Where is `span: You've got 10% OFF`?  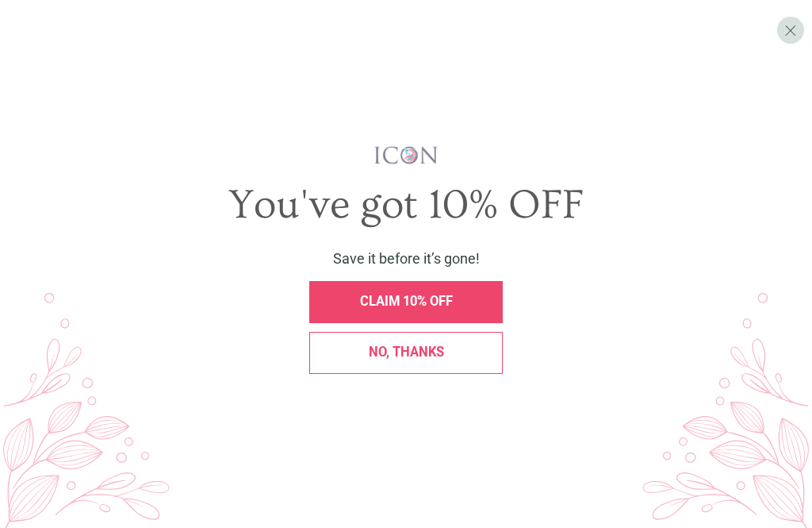
span: You've got 10% OFF is located at coordinates (406, 204).